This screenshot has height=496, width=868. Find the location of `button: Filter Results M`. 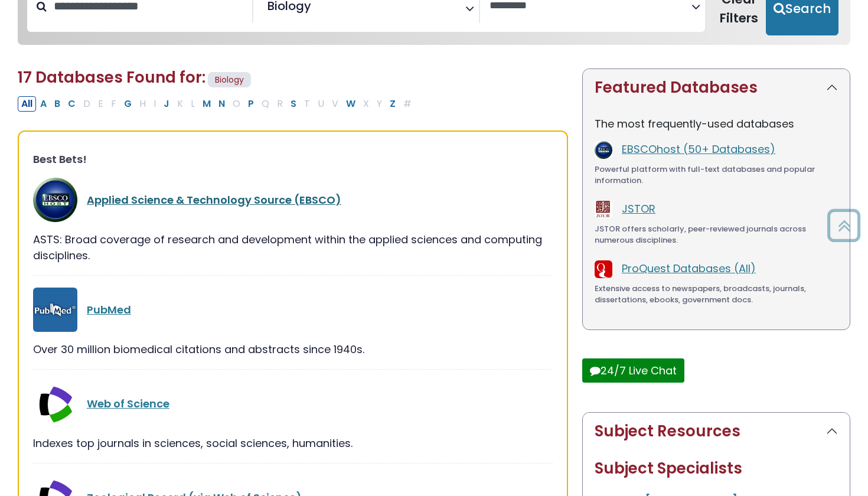

button: Filter Results M is located at coordinates (207, 104).